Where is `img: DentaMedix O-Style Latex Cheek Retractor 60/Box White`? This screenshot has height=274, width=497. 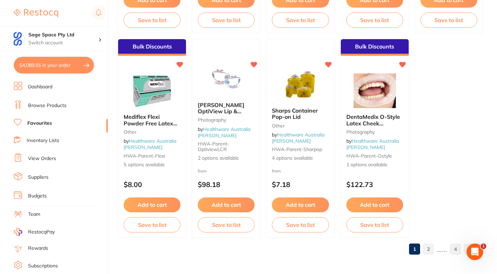
img: DentaMedix O-Style Latex Cheek Retractor 60/Box White is located at coordinates (375, 91).